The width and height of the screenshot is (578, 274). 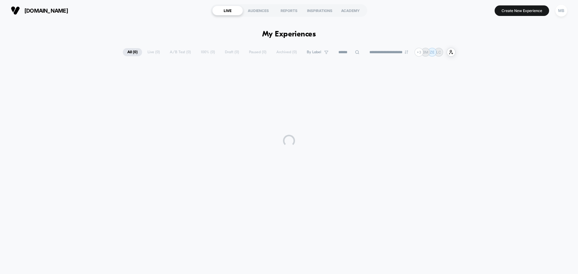 What do you see at coordinates (289, 34) in the screenshot?
I see `h1: My Experiences` at bounding box center [289, 34].